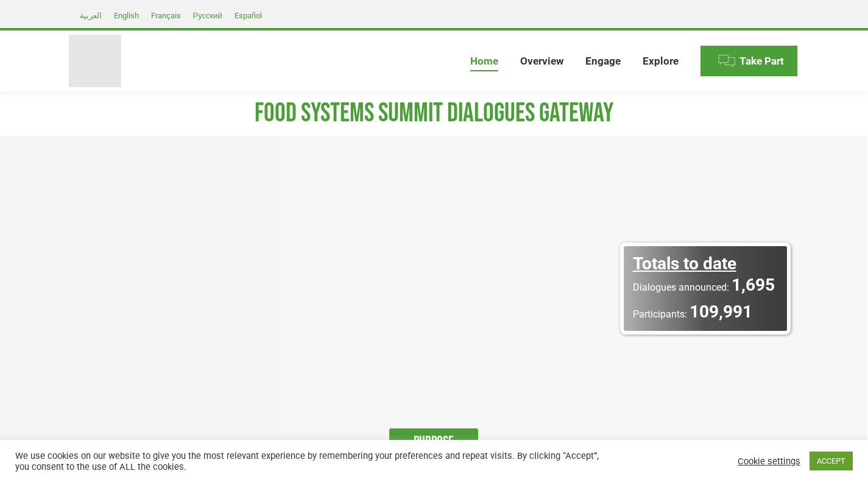 This screenshot has height=482, width=868. What do you see at coordinates (769, 461) in the screenshot?
I see `a: Cookie settings` at bounding box center [769, 461].